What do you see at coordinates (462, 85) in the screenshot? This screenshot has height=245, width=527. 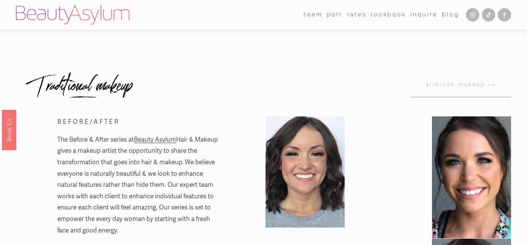 I see `a: airbrush makeup >>` at bounding box center [462, 85].